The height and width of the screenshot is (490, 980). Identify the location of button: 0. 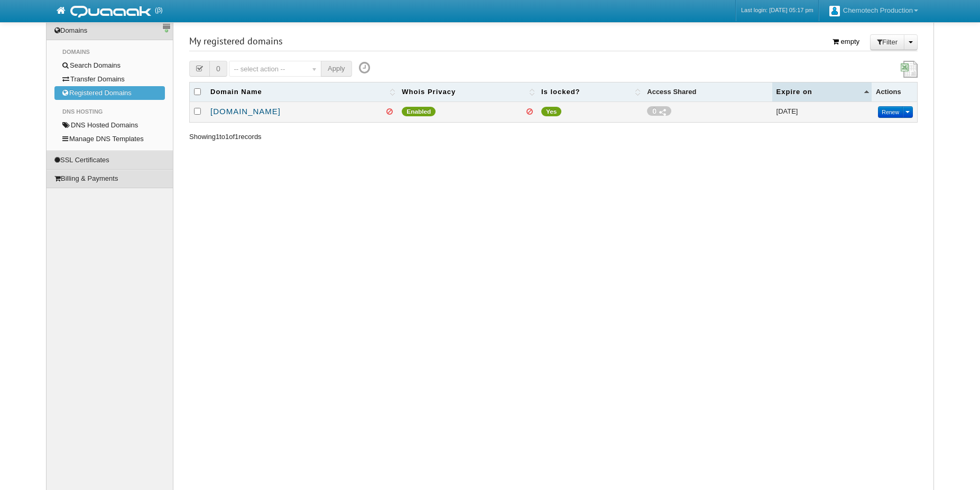
(218, 68).